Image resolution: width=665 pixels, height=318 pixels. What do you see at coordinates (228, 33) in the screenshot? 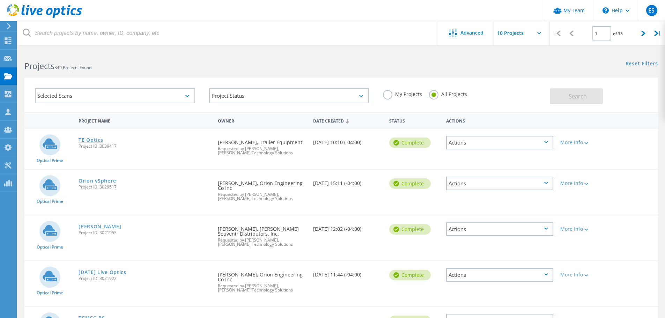
I see `input: Search projects by name, owner, ID, company, etc` at bounding box center [228, 33].